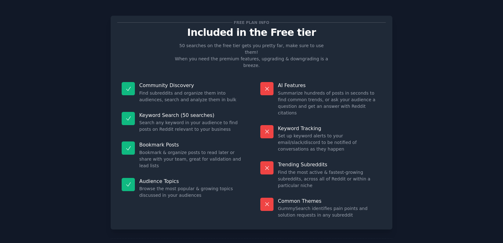  What do you see at coordinates (252, 32) in the screenshot?
I see `p: Included in the Free tier` at bounding box center [252, 32].